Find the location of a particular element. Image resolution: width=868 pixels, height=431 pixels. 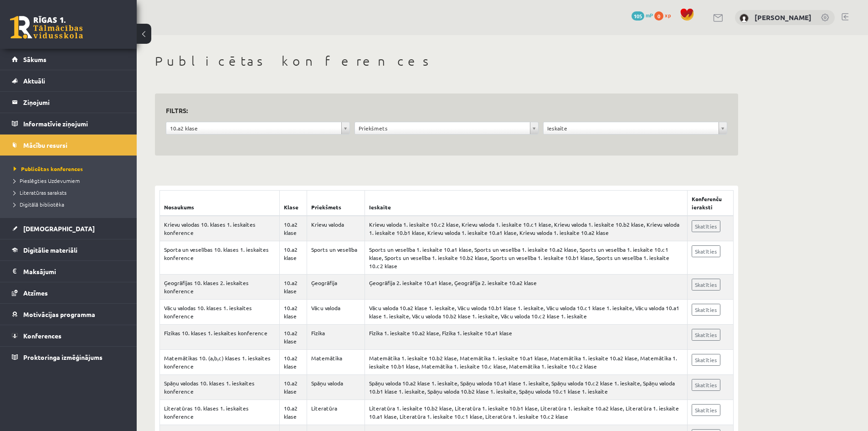

th: Nosaukums is located at coordinates (219, 203).